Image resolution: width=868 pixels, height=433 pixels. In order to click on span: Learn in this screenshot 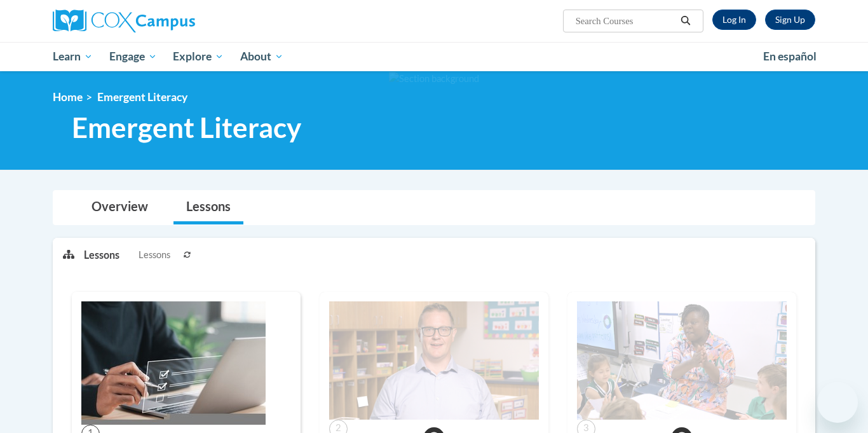, I will do `click(72, 57)`.